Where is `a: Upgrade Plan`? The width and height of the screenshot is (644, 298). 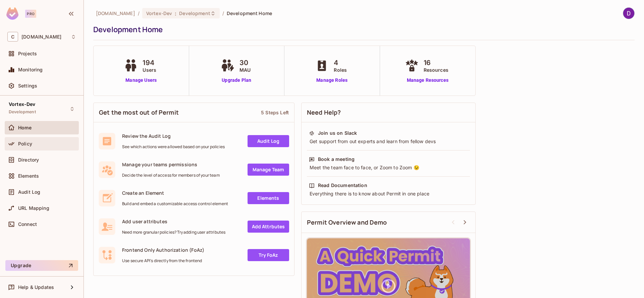 a: Upgrade Plan is located at coordinates (236, 80).